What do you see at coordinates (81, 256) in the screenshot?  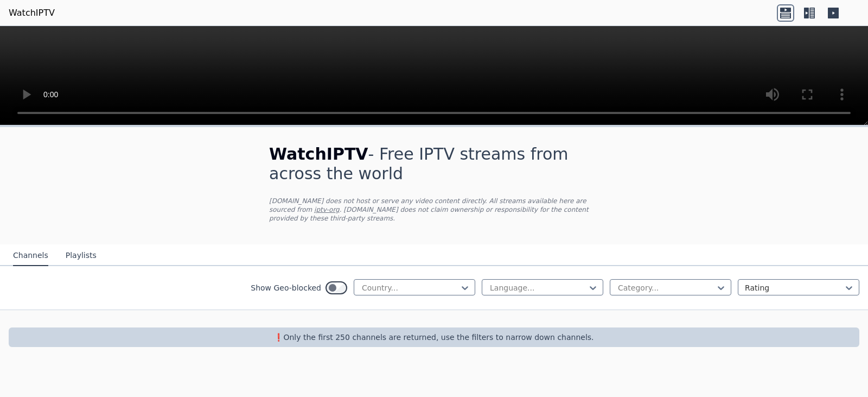 I see `button: Playlists` at bounding box center [81, 256].